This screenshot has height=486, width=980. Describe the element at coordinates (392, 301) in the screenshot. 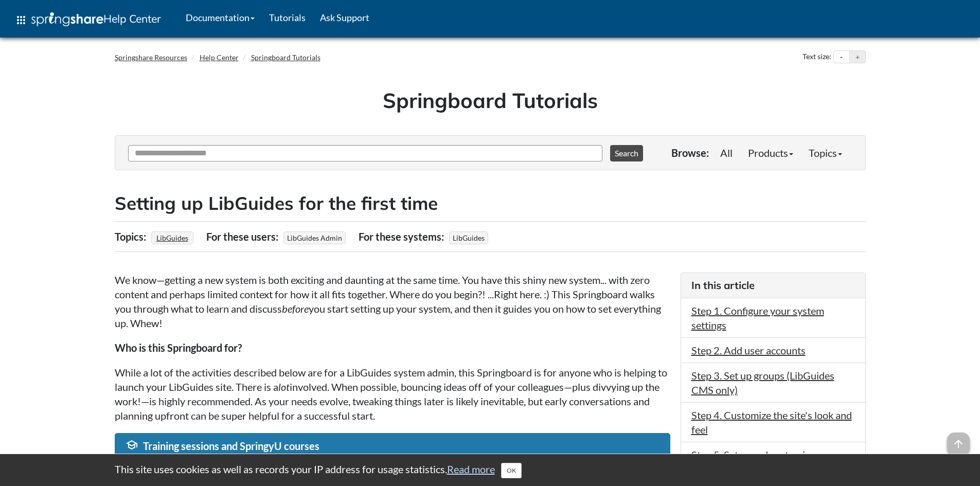

I see `p: We know—getting a new system is both exciting and daunting at the same time. You have this shiny ...` at that location.